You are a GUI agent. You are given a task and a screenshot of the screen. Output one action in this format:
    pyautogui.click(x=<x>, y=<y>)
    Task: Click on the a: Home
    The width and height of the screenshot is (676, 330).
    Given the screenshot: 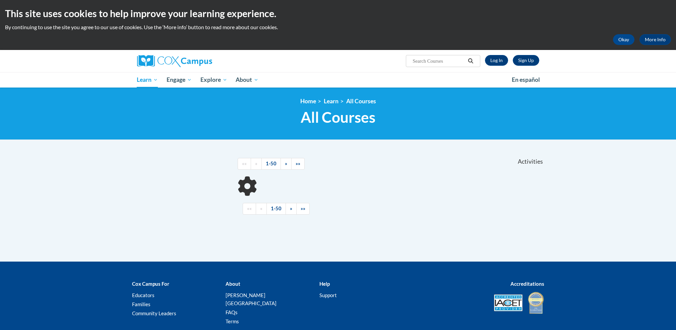 What is the action you would take?
    pyautogui.click(x=308, y=101)
    